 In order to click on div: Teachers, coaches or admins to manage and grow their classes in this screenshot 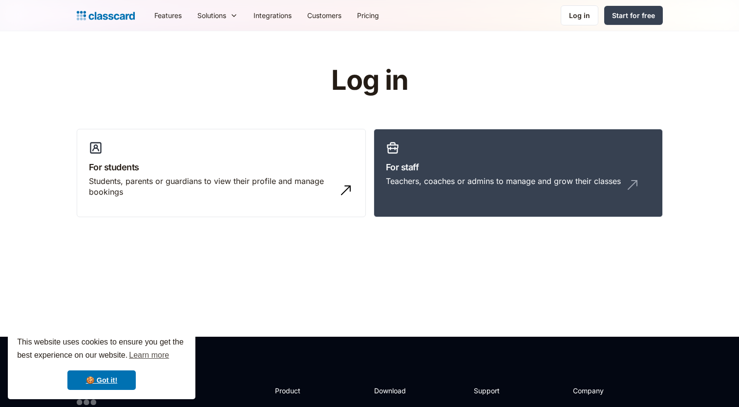, I will do `click(503, 181)`.